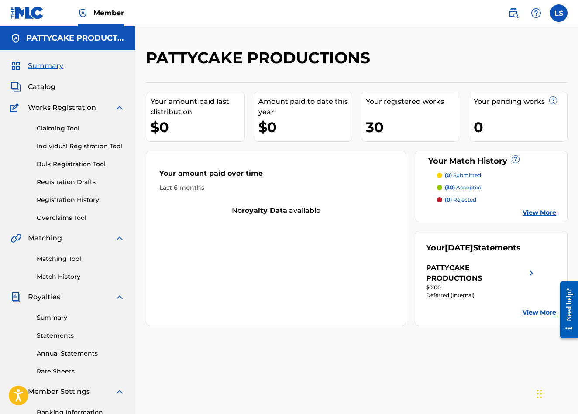 Image resolution: width=578 pixels, height=414 pixels. What do you see at coordinates (531, 273) in the screenshot?
I see `img: right chevron icon` at bounding box center [531, 273].